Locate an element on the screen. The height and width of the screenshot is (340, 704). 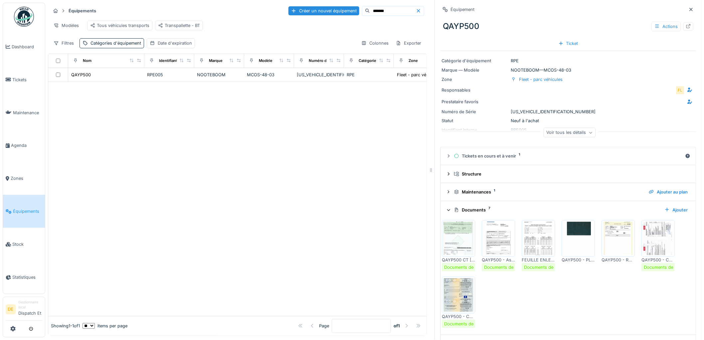
li: DE is located at coordinates (11, 309).